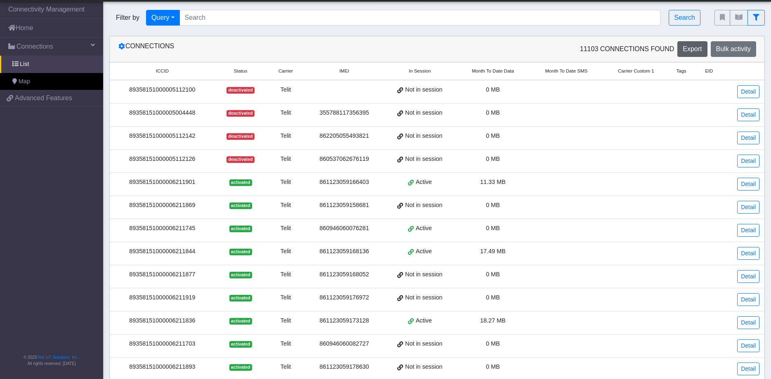 The height and width of the screenshot is (379, 771). Describe the element at coordinates (344, 321) in the screenshot. I see `div: 861123059173128` at that location.